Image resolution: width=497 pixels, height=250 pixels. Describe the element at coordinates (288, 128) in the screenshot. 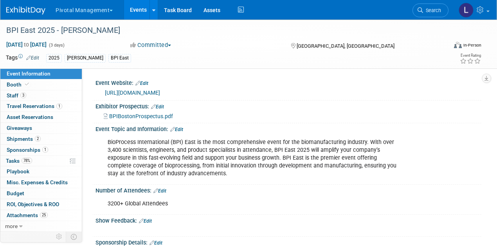

I see `div: Event Topic and Information:` at that location.